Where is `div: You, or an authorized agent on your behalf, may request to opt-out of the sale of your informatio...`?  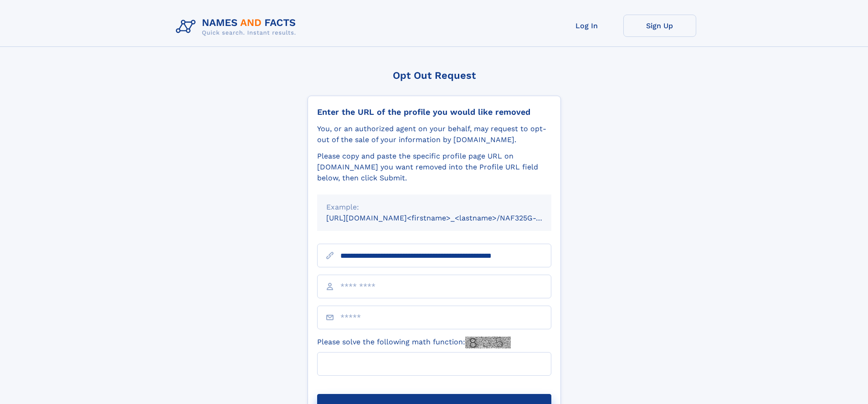 div: You, or an authorized agent on your behalf, may request to opt-out of the sale of your informatio... is located at coordinates (434, 134).